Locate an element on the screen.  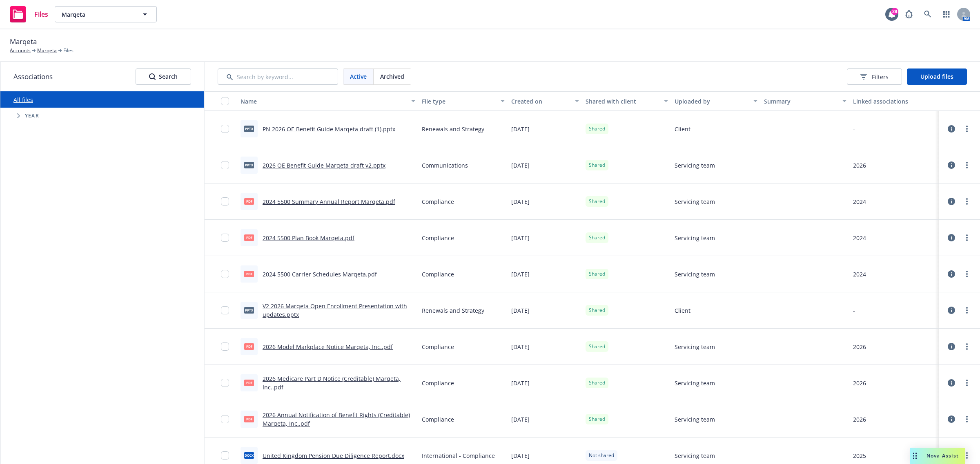
div: Tree Example is located at coordinates (102, 116).